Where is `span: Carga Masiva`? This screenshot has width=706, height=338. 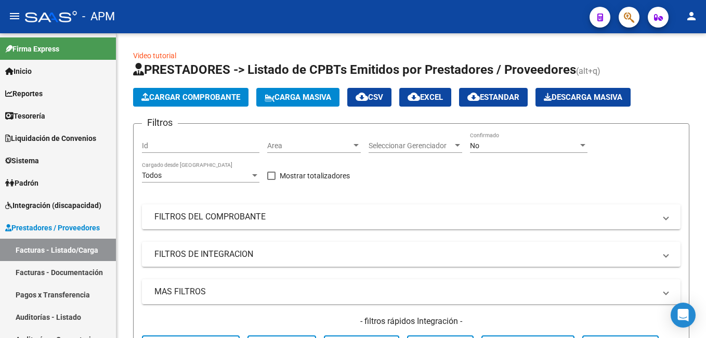
span: Carga Masiva is located at coordinates (298, 97).